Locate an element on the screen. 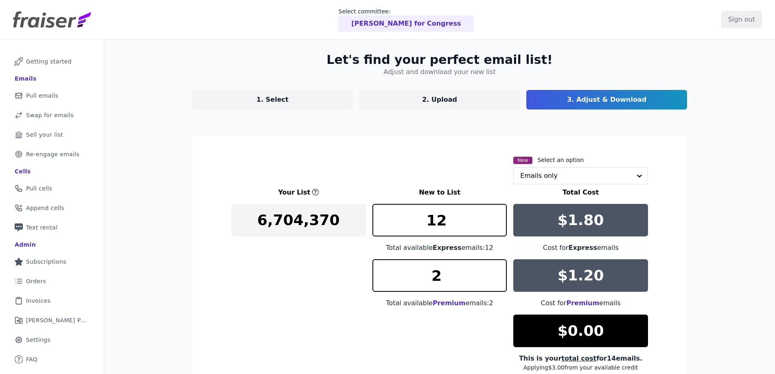 The width and height of the screenshot is (775, 374). p: $1.80 is located at coordinates (581, 220).